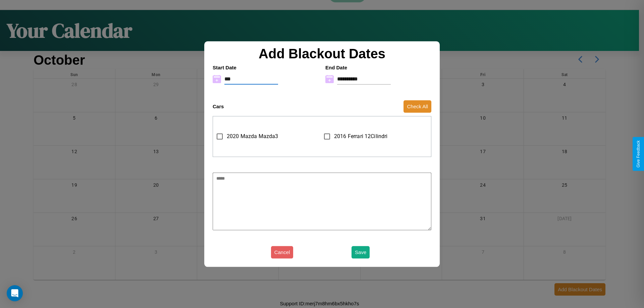 This screenshot has height=308, width=644. I want to click on div: Give Feedback, so click(639, 154).